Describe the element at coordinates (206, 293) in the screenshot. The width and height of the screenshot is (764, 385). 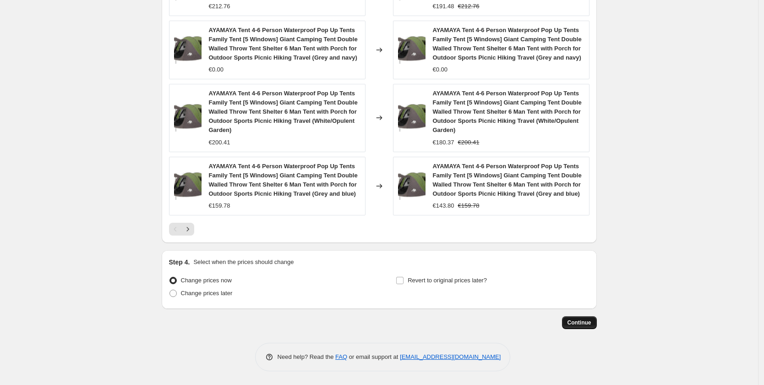
I see `span: Change prices later` at that location.